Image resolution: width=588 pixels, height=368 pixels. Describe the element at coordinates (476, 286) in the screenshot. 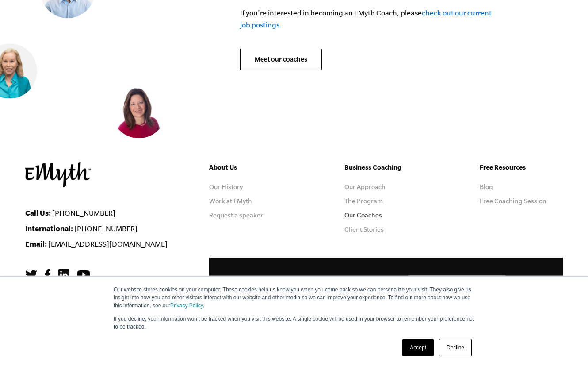

I see `input: name@emailaddress.com` at that location.